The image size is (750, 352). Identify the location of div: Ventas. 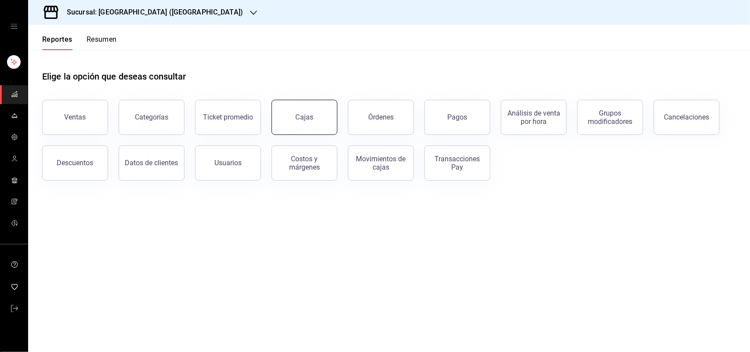
(75, 117).